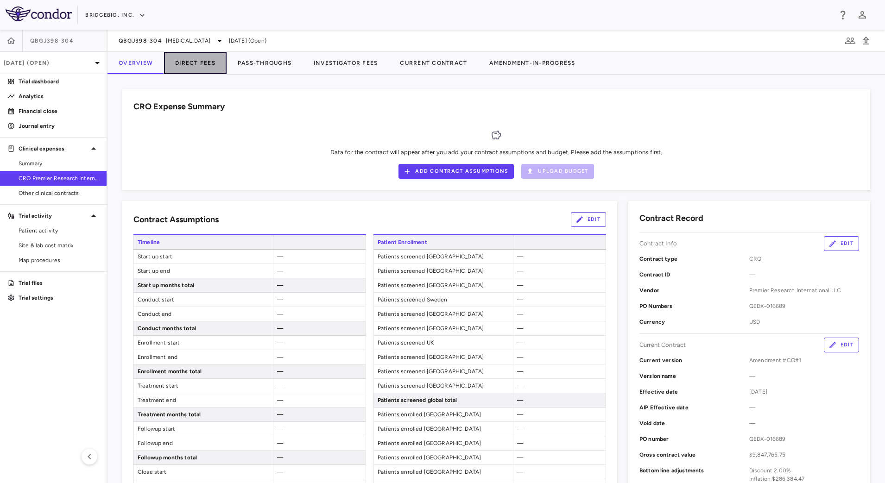 This screenshot has width=885, height=483. What do you see at coordinates (203, 329) in the screenshot?
I see `span: Conduct months total` at bounding box center [203, 329].